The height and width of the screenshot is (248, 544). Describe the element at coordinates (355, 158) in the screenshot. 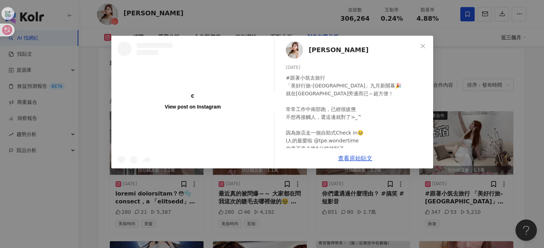

I see `a: 查看原始貼文` at that location.